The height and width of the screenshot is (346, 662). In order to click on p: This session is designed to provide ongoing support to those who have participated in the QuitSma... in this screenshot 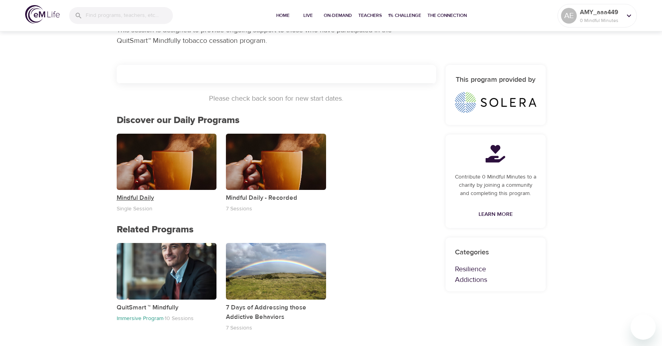, I will do `click(264, 35)`.